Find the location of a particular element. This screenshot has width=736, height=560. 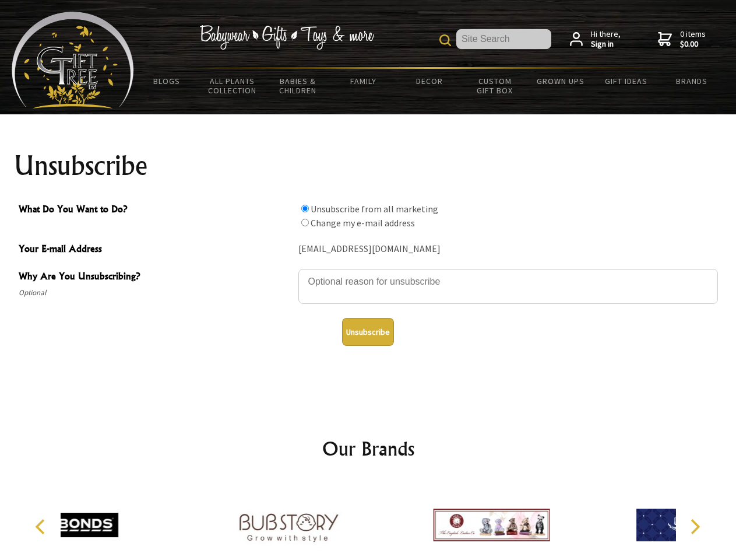

a: Babies & Children is located at coordinates (298, 86).